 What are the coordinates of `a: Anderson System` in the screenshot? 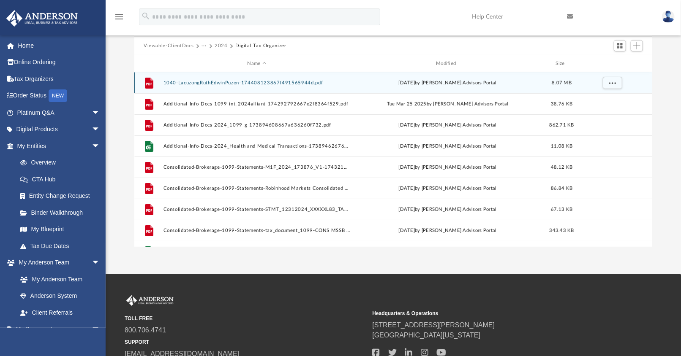 It's located at (60, 296).